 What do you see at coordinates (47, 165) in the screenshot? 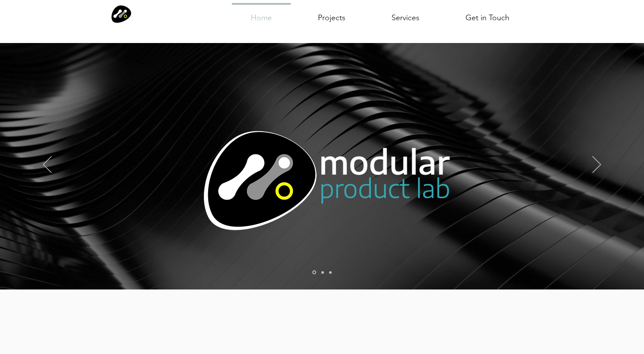
I see `button: Previous` at bounding box center [47, 165].